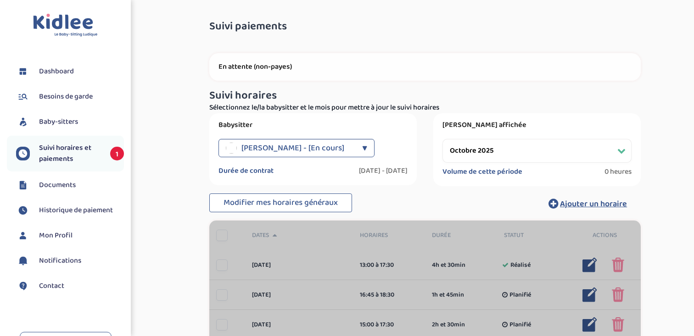 The image size is (694, 336). What do you see at coordinates (70, 211) in the screenshot?
I see `a: Historique de paiement` at bounding box center [70, 211].